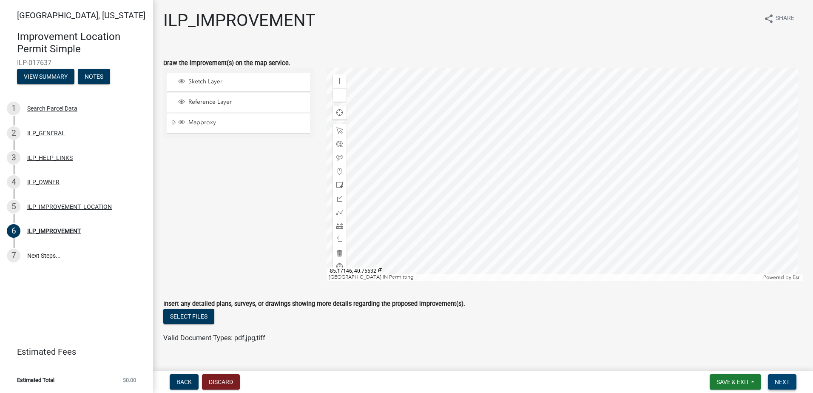 The width and height of the screenshot is (813, 393). I want to click on div: Find my location, so click(340, 113).